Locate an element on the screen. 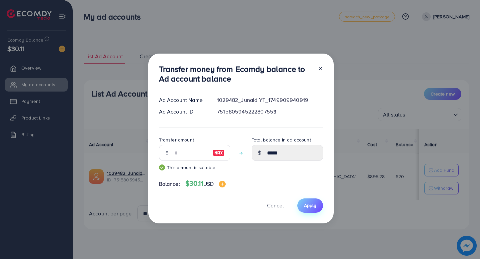  span: Cancel is located at coordinates (275, 206).